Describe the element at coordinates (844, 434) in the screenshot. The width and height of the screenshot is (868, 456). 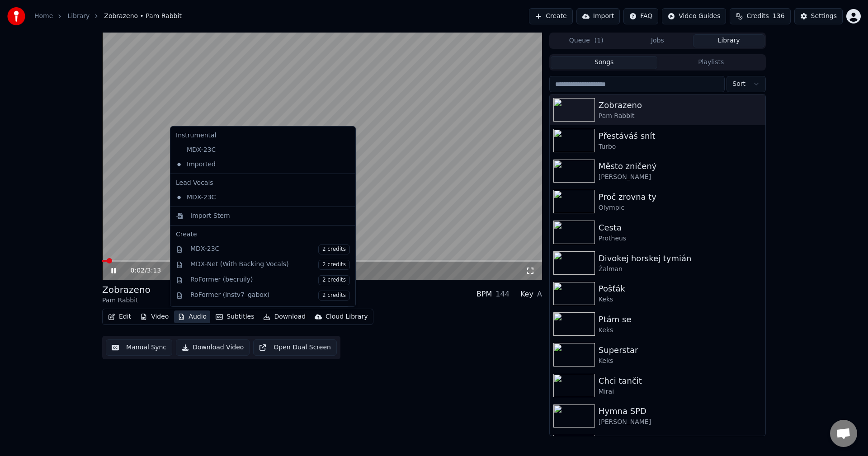
I see `div: Otevřený chat` at that location.